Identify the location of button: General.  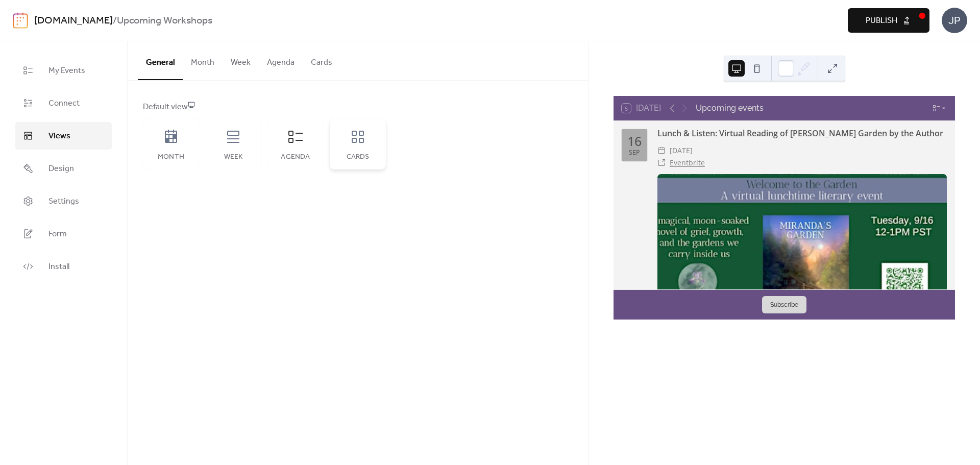
(161, 61).